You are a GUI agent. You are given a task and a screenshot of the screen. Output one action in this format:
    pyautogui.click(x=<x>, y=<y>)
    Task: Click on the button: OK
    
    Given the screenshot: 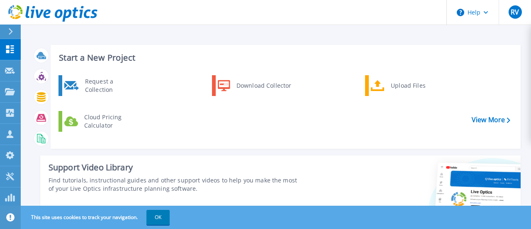 What is the action you would take?
    pyautogui.click(x=158, y=217)
    